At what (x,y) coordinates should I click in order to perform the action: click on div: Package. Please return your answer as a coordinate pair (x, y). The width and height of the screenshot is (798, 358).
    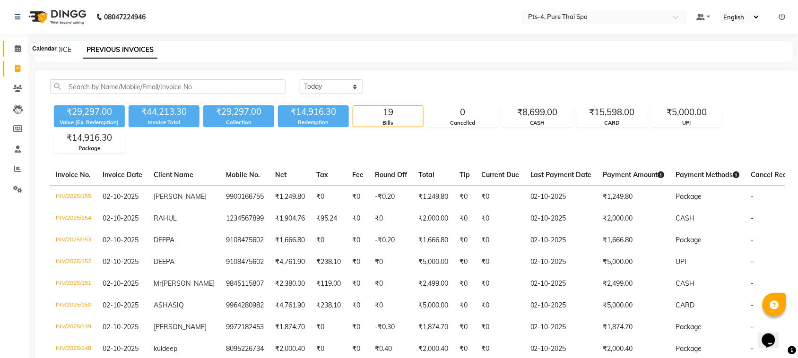
    Looking at the image, I should click on (89, 148).